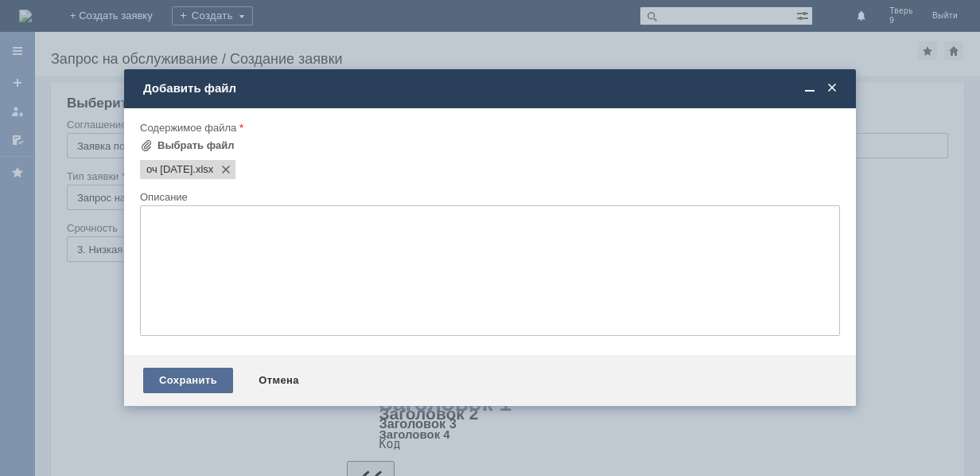 The width and height of the screenshot is (980, 476). I want to click on div: Описание, so click(489, 197).